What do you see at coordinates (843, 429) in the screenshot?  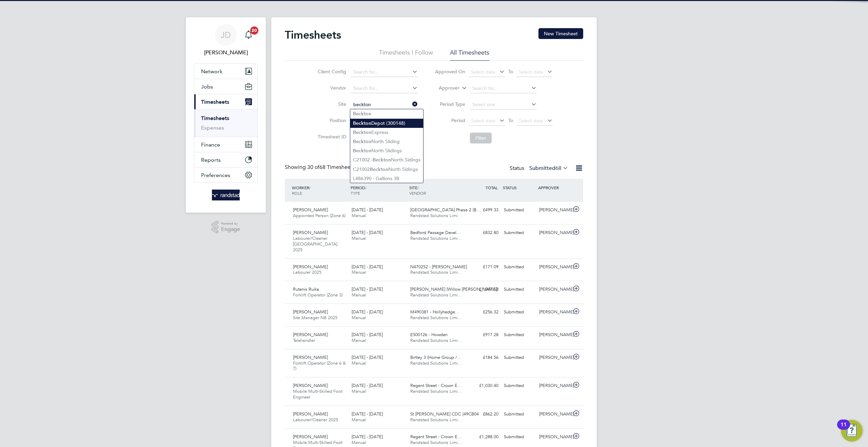 I see `div: 11` at bounding box center [843, 429].